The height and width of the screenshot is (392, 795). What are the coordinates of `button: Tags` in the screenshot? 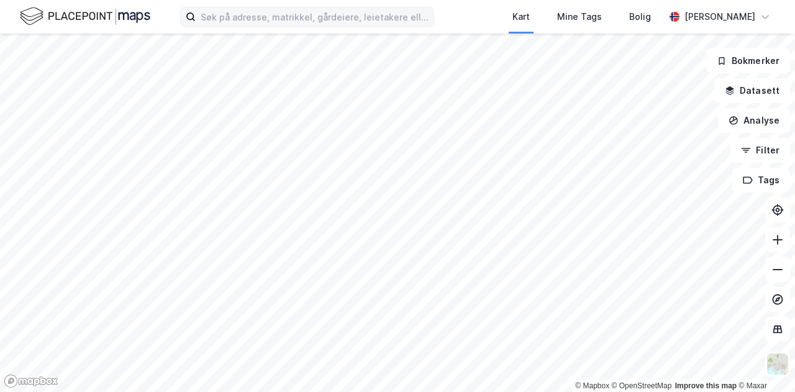 It's located at (761, 180).